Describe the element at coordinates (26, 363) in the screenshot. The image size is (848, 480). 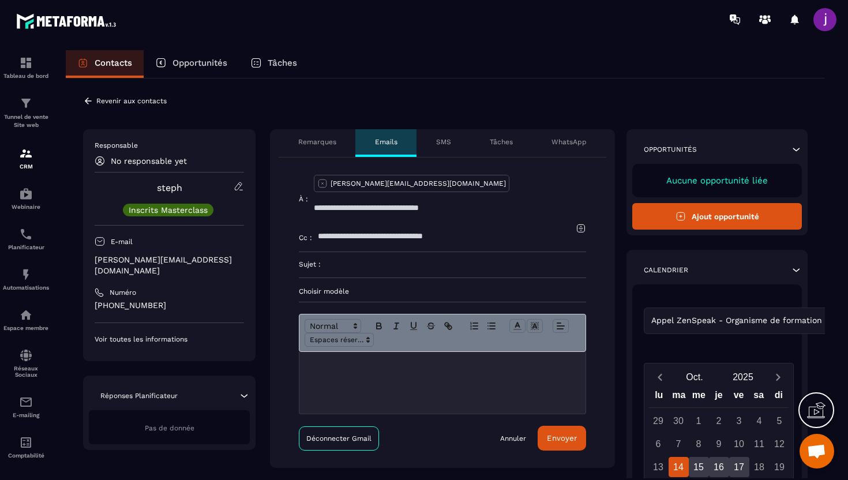
I see `a: social-networksocial-networkRéseaux Sociaux` at that location.